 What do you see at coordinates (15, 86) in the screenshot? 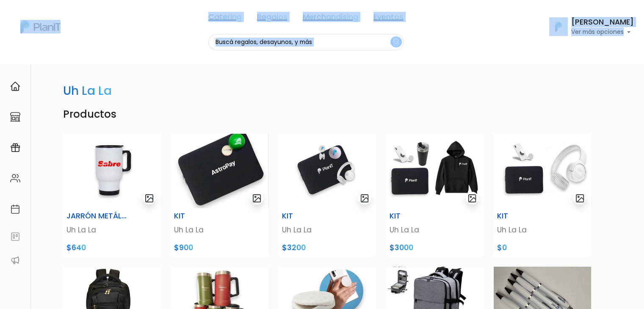
I see `img: home-e721727adea9d79c4d83392d1f703f7f8bce08238fde08b1acbfd93340b81755.svg` at bounding box center [15, 86].